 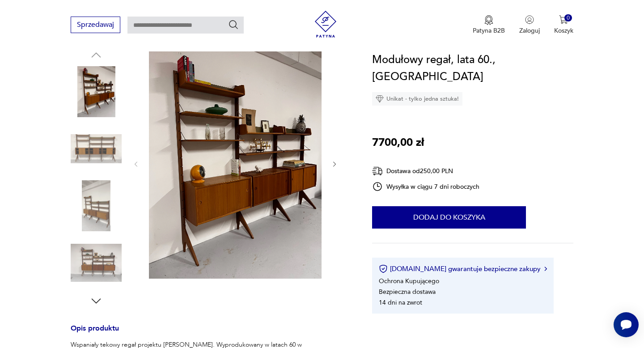 What do you see at coordinates (398, 143) in the screenshot?
I see `p: 7700,00 zł` at bounding box center [398, 143].